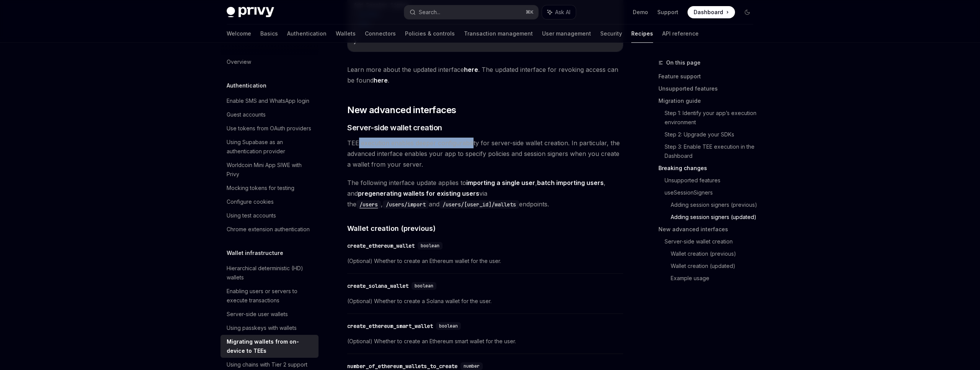 The image size is (980, 370). I want to click on code: /users/import, so click(406, 204).